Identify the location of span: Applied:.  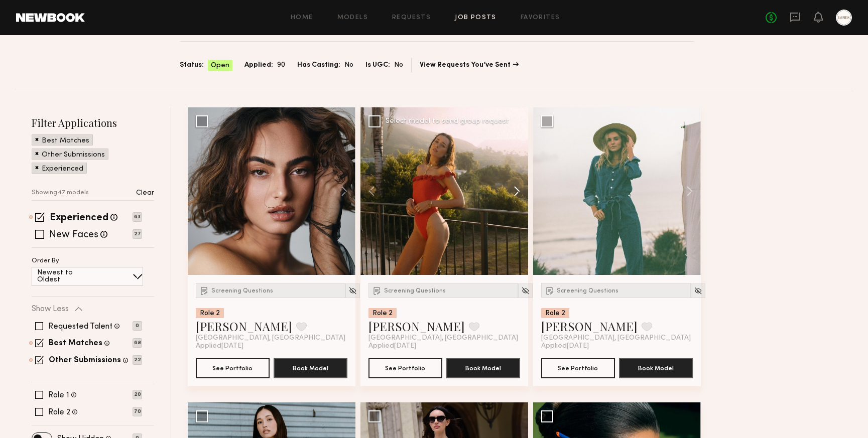
(259, 65).